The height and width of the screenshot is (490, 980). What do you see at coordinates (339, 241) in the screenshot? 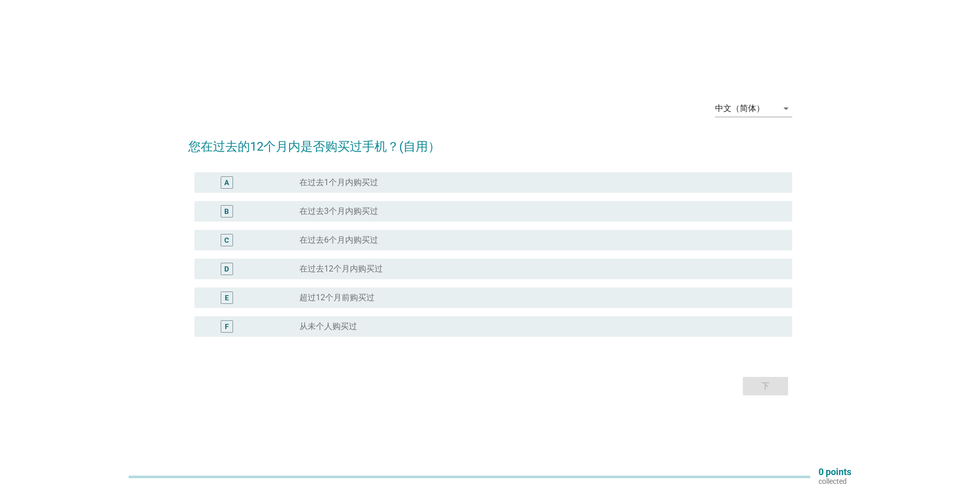
I see `label: 在过去6个月内购买过` at bounding box center [339, 241].